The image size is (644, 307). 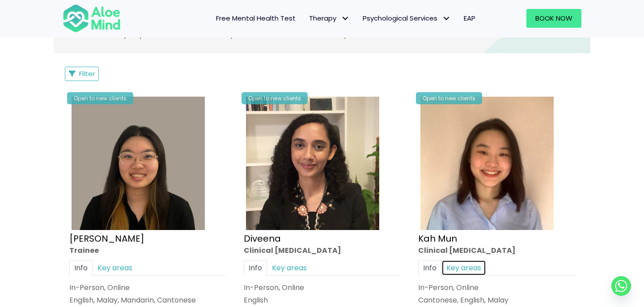 I want to click on a: Diveena, so click(x=262, y=238).